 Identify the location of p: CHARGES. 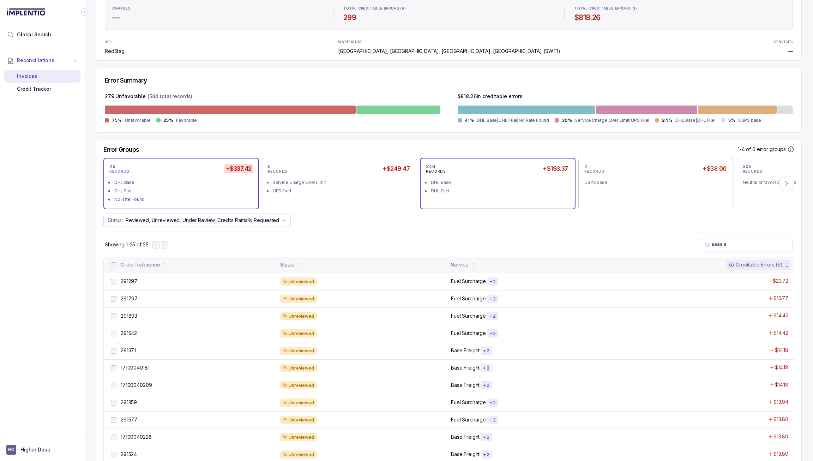
(121, 8).